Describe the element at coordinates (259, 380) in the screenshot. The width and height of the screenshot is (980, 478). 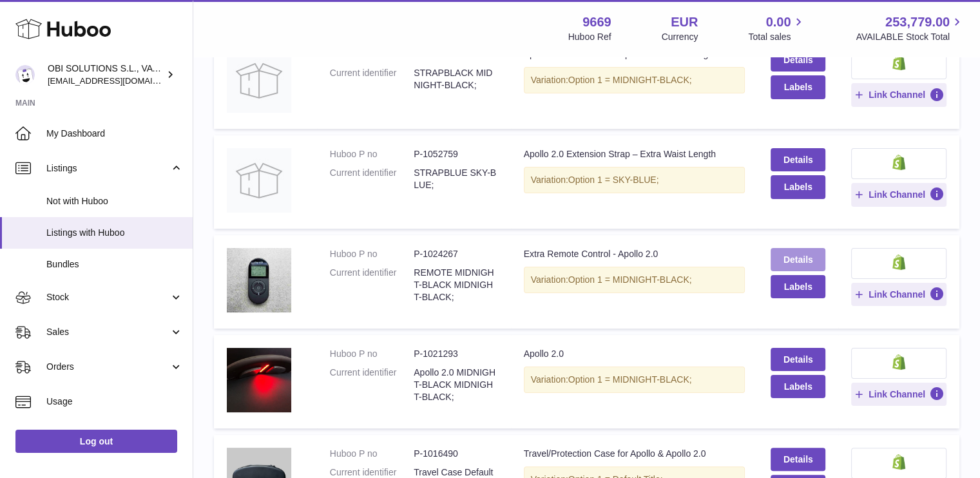
I see `img: Apollo 2.0` at that location.